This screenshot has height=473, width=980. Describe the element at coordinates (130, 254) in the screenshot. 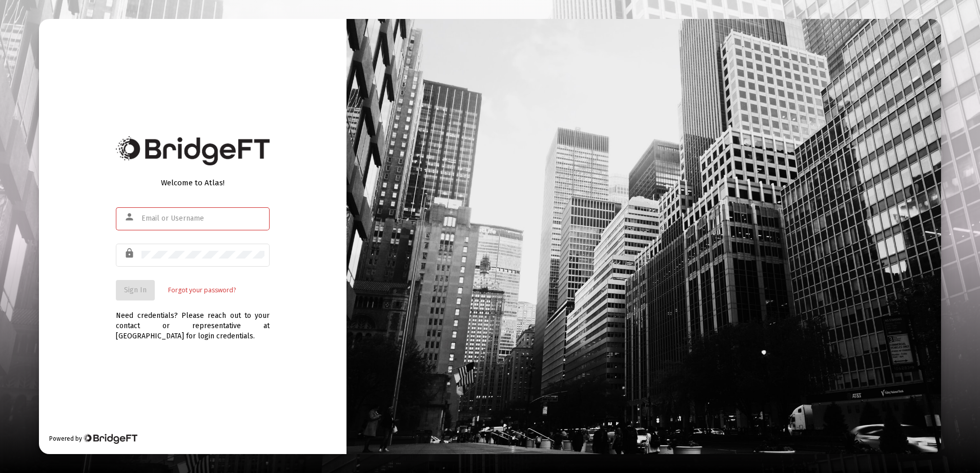

I see `mat-icon: lock` at that location.